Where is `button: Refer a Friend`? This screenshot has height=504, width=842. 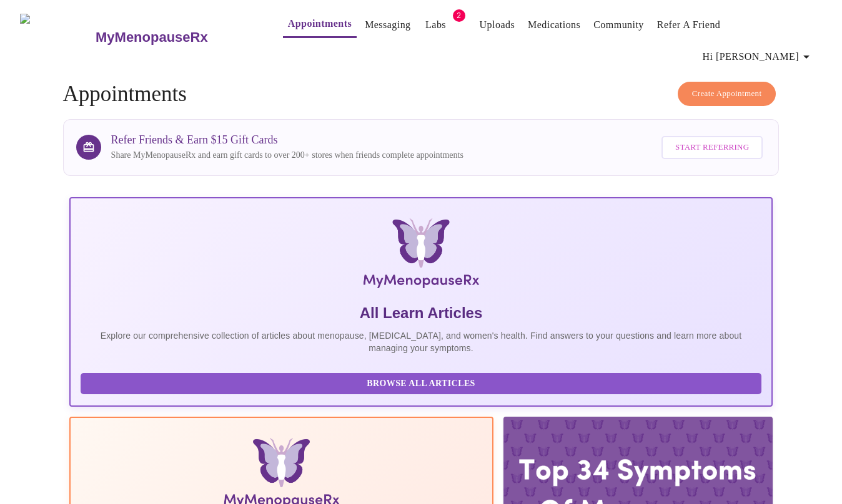
button: Refer a Friend is located at coordinates (689, 25).